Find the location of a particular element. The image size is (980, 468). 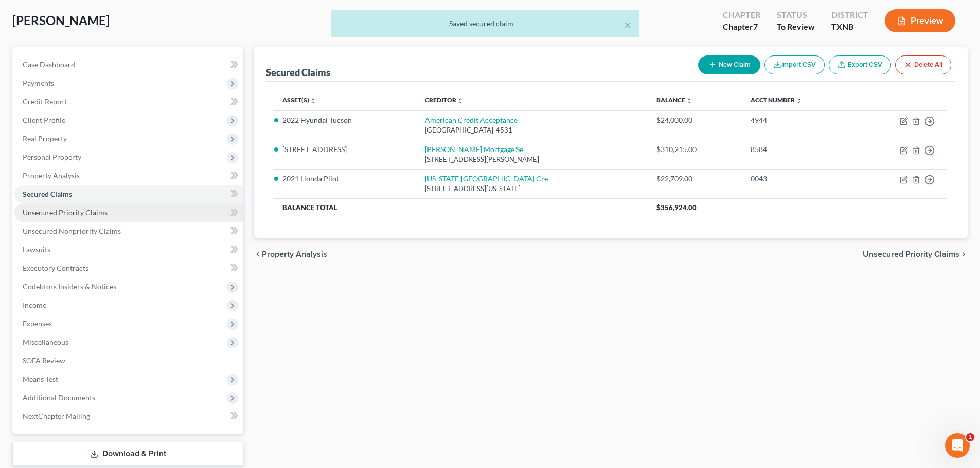

li: 2022 Hyundai Tucson is located at coordinates (345, 120).